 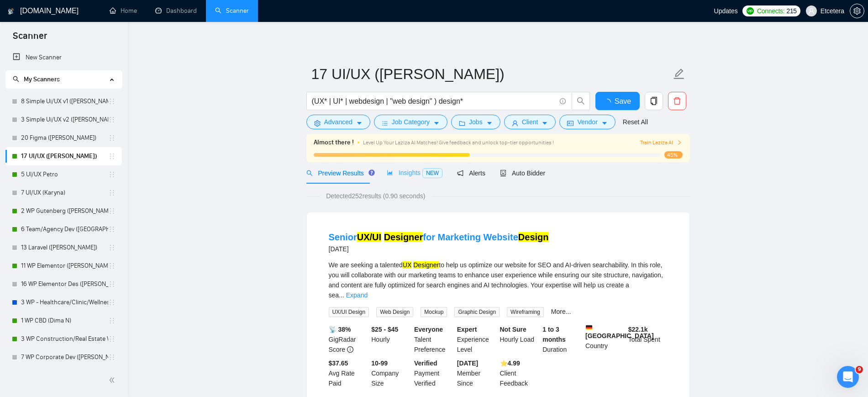 What do you see at coordinates (64, 193) in the screenshot?
I see `li: 7 UI/UX (Karyna)` at bounding box center [64, 193].